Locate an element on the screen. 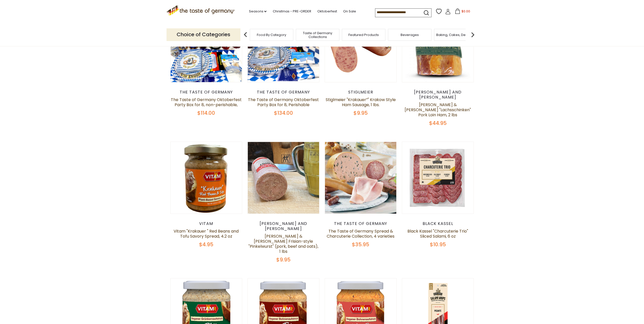  img: Schaller & Weber "Lachsschinken" Pork Loin Ham, 2 lbs is located at coordinates (438, 46).